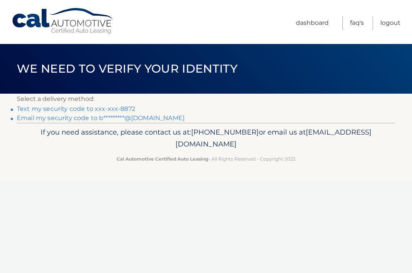 Image resolution: width=412 pixels, height=273 pixels. I want to click on a: FAQ's, so click(357, 23).